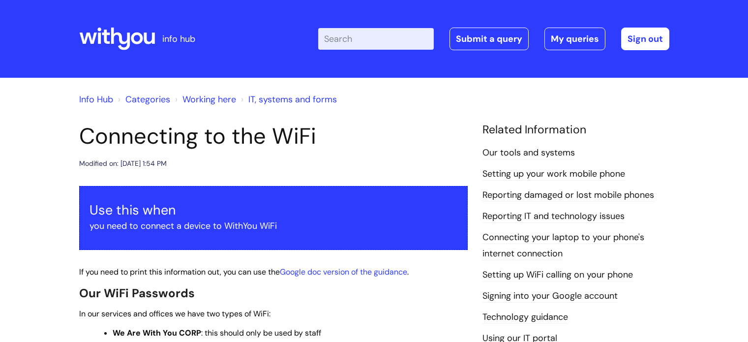 Image resolution: width=748 pixels, height=342 pixels. Describe the element at coordinates (143, 99) in the screenshot. I see `li: Solution home` at that location.